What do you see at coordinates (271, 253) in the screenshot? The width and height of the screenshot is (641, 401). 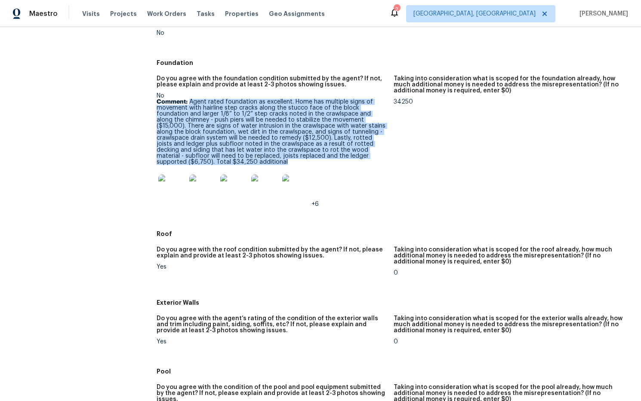 I see `h5: Do you agree with the roof condition submitted by the agent? If not, please explain and provide a...` at bounding box center [271, 253].